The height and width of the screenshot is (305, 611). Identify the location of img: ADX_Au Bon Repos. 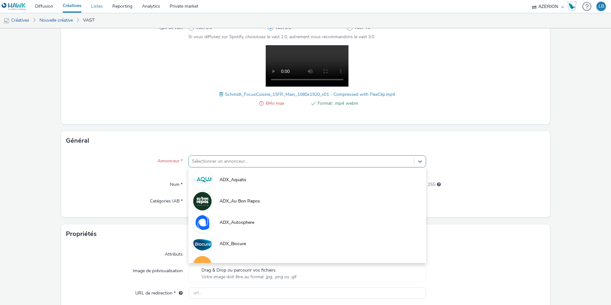
(202, 201).